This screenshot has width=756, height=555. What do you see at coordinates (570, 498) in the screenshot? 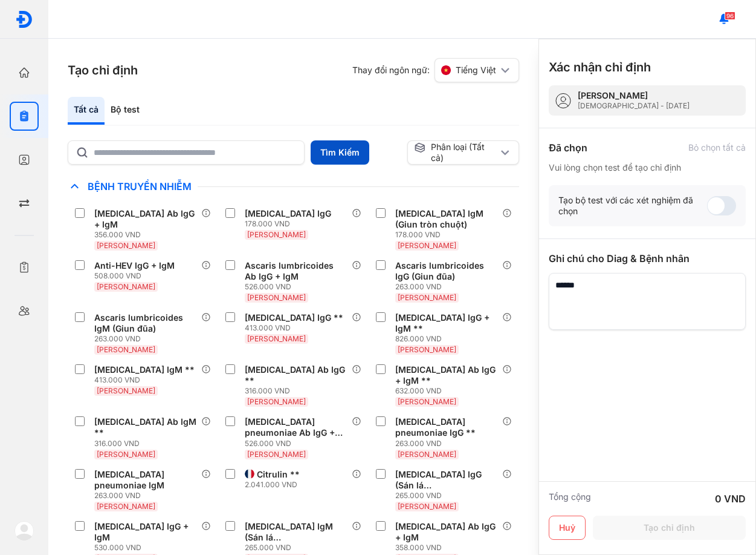
I see `div: Tổng cộng` at bounding box center [570, 498].